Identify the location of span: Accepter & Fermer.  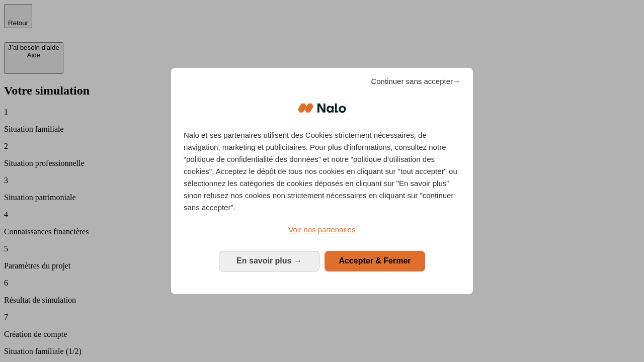
(375, 260).